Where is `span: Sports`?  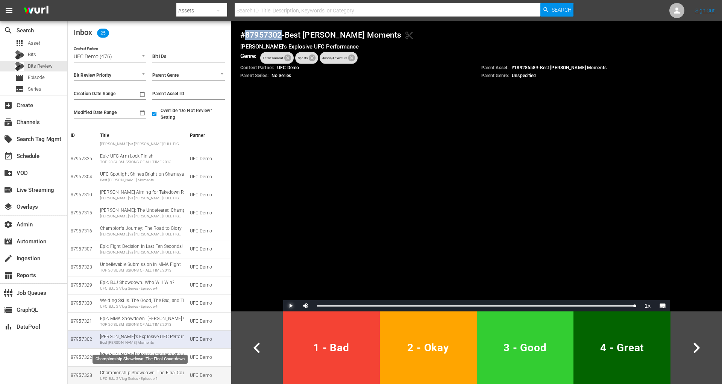 span: Sports is located at coordinates (303, 58).